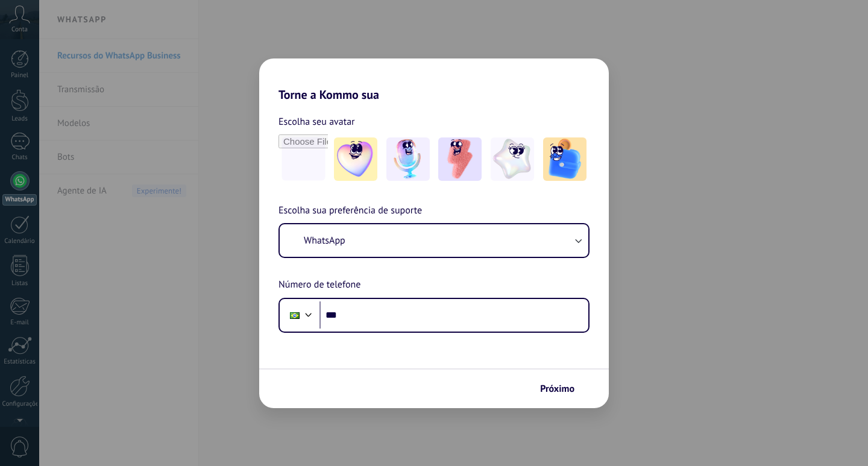 The width and height of the screenshot is (868, 466). I want to click on span: Próximo, so click(557, 389).